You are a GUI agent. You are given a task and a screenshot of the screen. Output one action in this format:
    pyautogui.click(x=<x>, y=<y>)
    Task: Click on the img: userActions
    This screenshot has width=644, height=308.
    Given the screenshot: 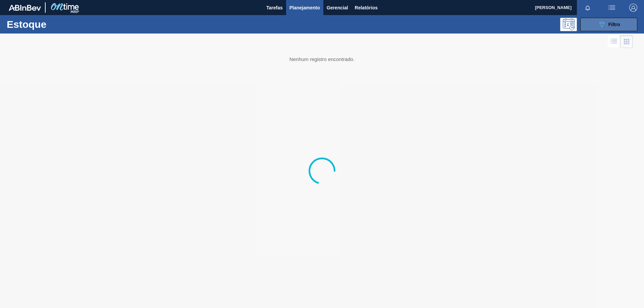 What is the action you would take?
    pyautogui.click(x=611, y=8)
    